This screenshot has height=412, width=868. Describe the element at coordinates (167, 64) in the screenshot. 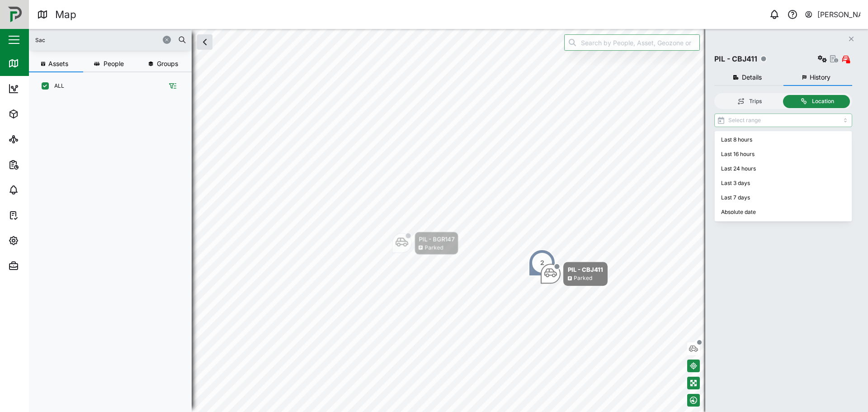

I see `span: Groups` at that location.